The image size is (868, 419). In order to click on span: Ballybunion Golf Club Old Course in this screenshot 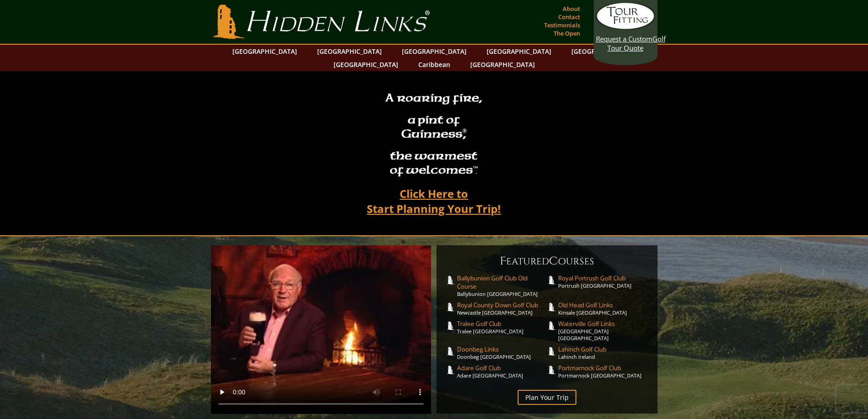, I will do `click(502, 282)`.